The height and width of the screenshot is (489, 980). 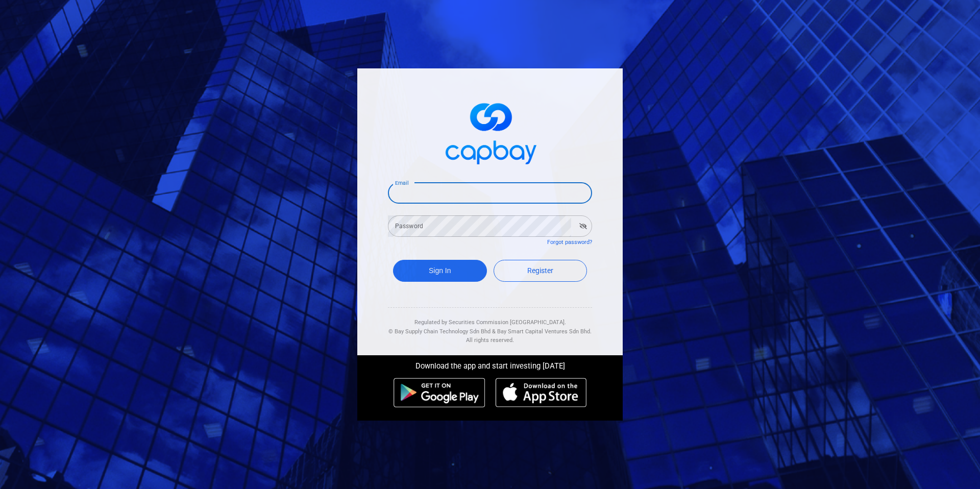 I want to click on img: android, so click(x=439, y=393).